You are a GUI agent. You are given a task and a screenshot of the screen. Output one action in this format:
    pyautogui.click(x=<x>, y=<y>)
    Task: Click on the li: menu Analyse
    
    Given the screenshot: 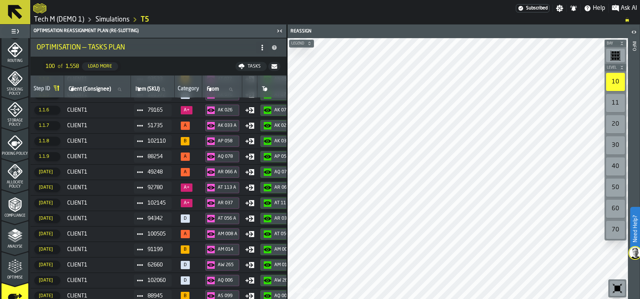 What is the action you would take?
    pyautogui.click(x=15, y=236)
    